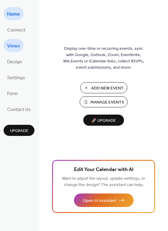  I want to click on a: Contact Us, so click(19, 109).